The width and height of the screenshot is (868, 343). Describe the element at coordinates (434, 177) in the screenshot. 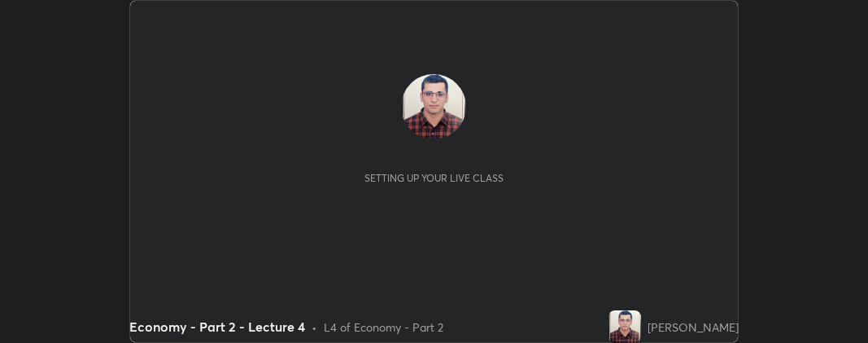

I see `div: Setting up your live class` at that location.